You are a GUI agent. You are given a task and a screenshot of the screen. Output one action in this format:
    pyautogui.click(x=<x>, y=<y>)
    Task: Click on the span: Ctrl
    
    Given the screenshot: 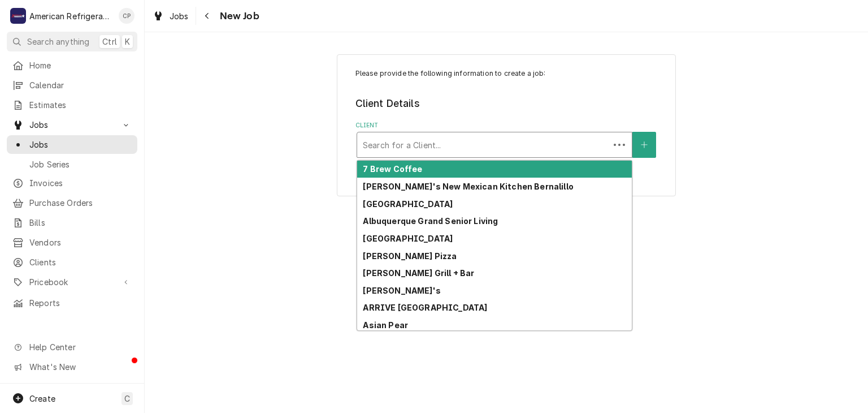 What is the action you would take?
    pyautogui.click(x=110, y=41)
    